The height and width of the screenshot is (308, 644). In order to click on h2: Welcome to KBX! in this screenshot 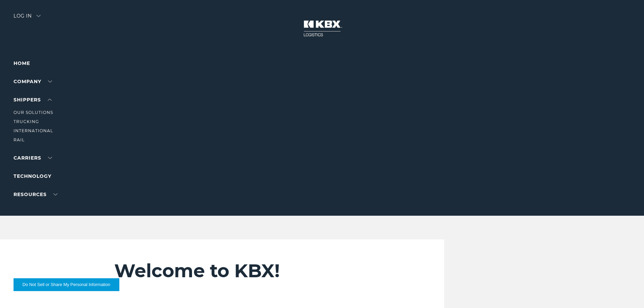, I will do `click(259, 271)`.